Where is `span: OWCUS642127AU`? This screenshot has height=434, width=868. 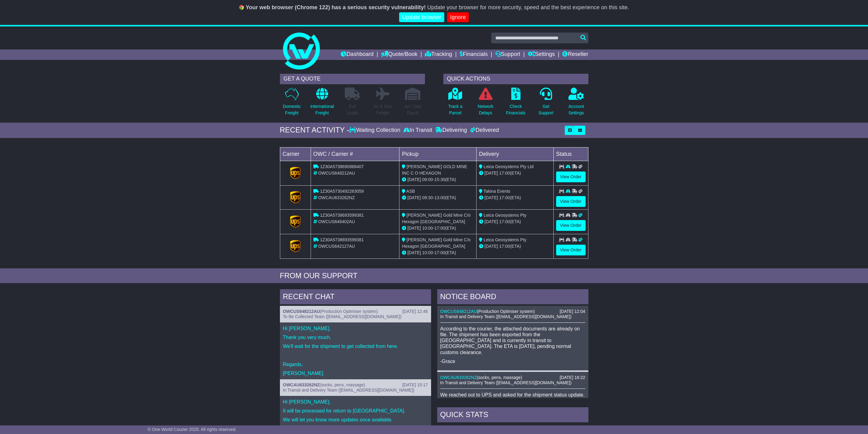
span: OWCUS642127AU is located at coordinates (336, 246).